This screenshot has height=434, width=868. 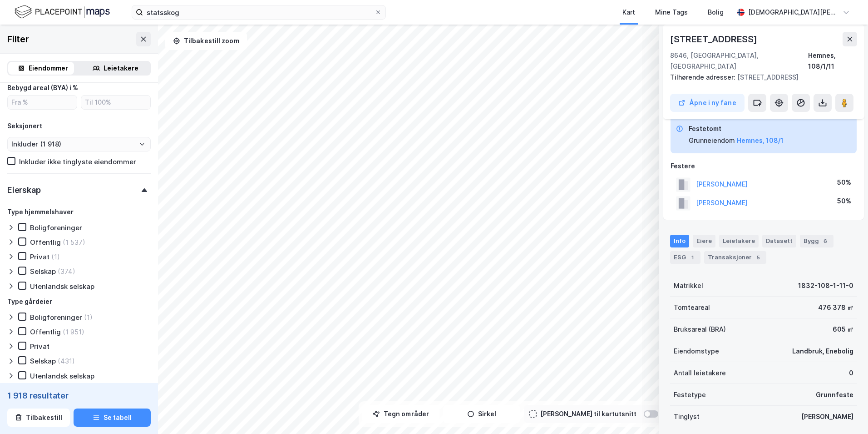 What do you see at coordinates (67, 360) in the screenshot?
I see `div: (431)` at bounding box center [67, 360].